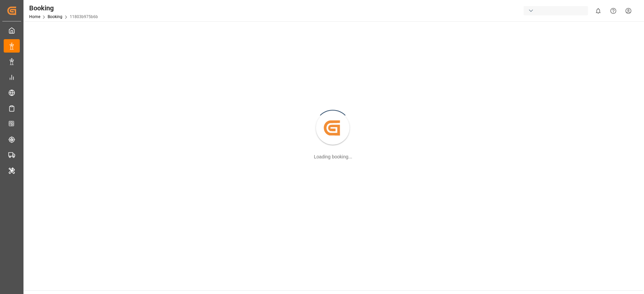  What do you see at coordinates (55, 17) in the screenshot?
I see `a: Booking` at bounding box center [55, 17].